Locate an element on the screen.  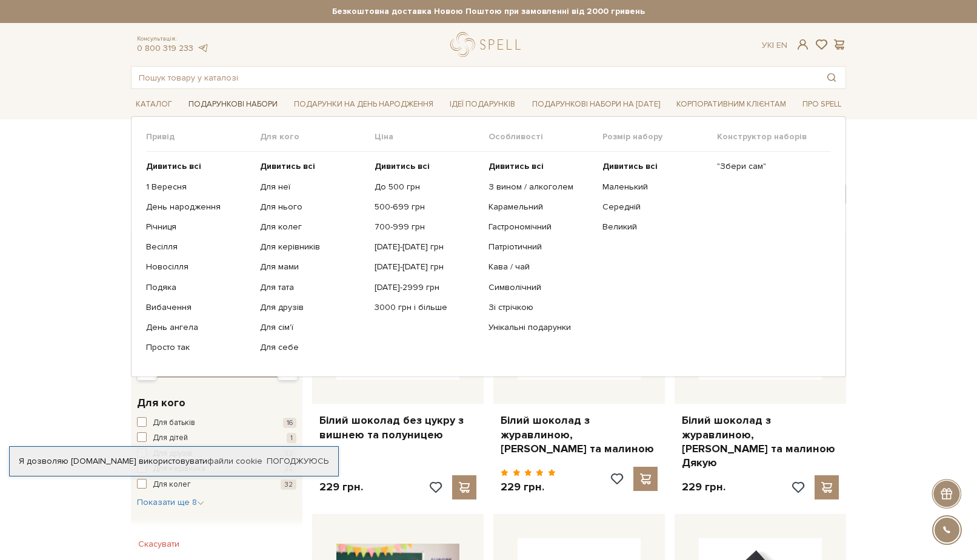
button: Для батьків 16 is located at coordinates (217, 424).